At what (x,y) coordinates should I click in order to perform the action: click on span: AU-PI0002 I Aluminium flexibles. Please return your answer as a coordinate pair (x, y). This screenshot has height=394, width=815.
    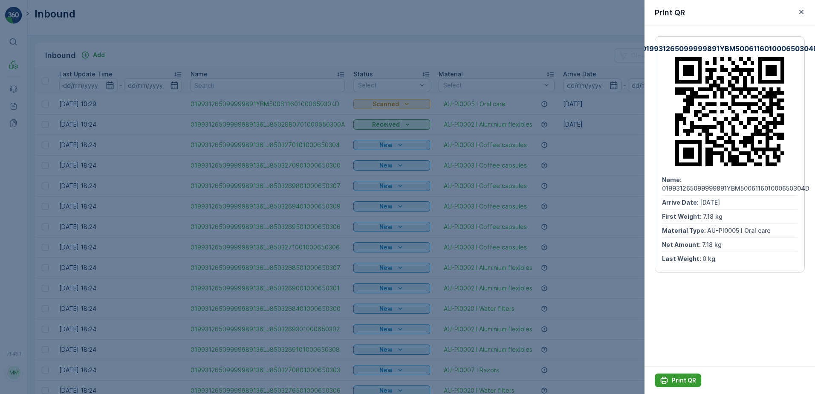
    Looking at the image, I should click on (101, 185).